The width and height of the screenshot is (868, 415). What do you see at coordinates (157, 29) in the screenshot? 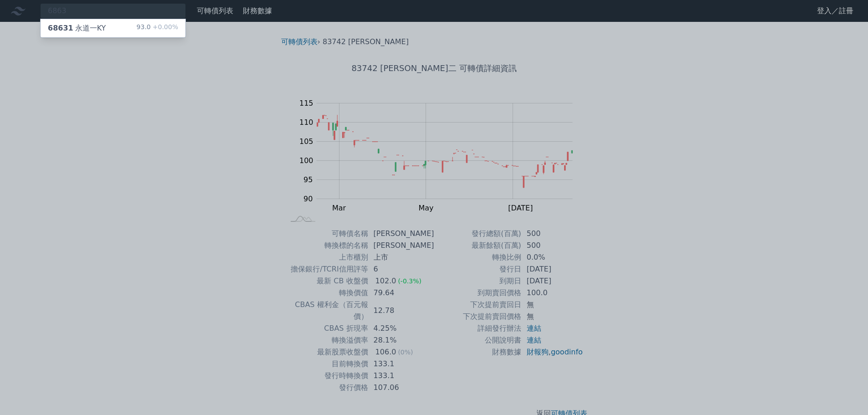
I see `div: 93.0` at bounding box center [157, 29].